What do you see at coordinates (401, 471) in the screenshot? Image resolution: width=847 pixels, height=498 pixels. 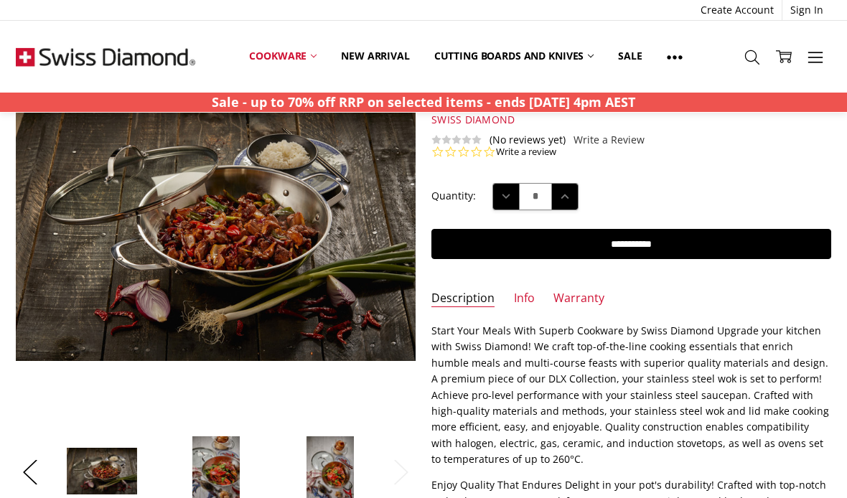 I see `button: Next` at bounding box center [401, 471].